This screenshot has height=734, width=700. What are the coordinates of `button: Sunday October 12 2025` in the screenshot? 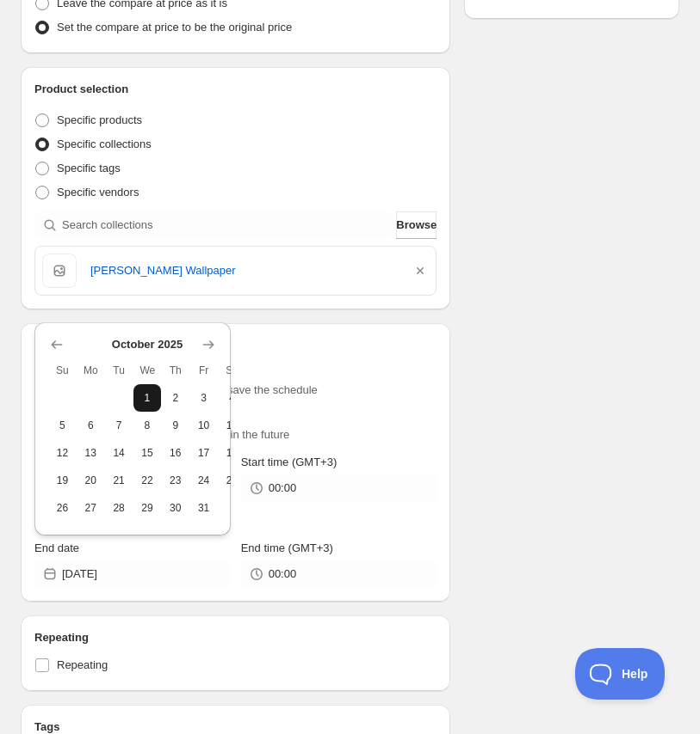 It's located at (62, 453).